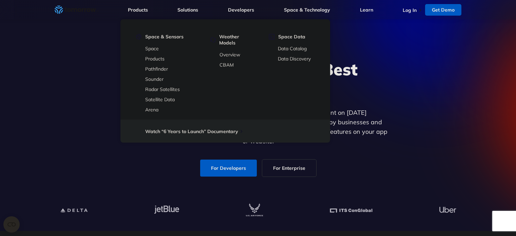 The image size is (516, 236). Describe the element at coordinates (241, 10) in the screenshot. I see `a: Developers` at that location.